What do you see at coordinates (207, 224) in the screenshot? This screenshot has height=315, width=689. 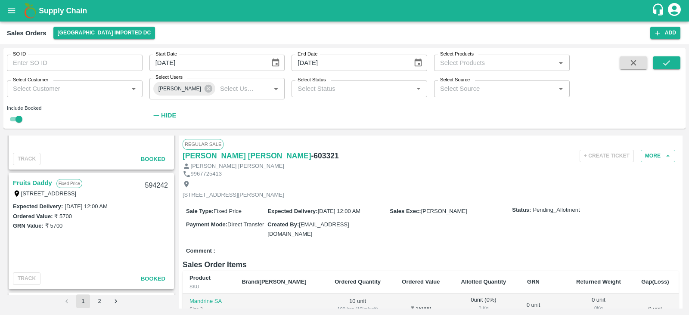 I see `label: Payment Mode :` at bounding box center [207, 224].